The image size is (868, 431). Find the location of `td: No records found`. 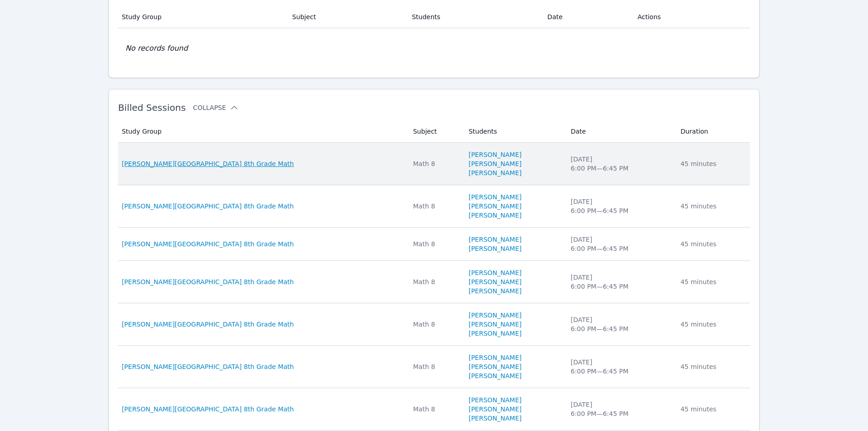

td: No records found is located at coordinates (433, 49).